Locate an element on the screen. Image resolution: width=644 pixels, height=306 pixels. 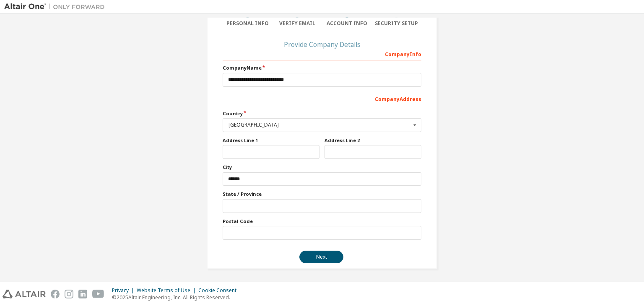
div: Company Info is located at coordinates (322, 54).